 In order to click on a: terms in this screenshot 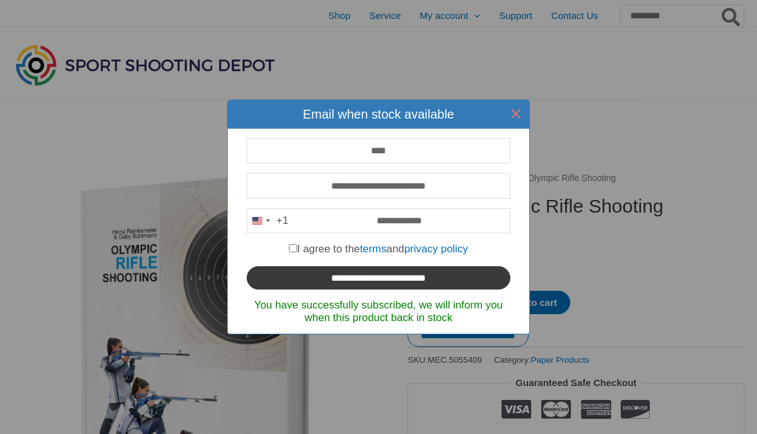, I will do `click(373, 248)`.